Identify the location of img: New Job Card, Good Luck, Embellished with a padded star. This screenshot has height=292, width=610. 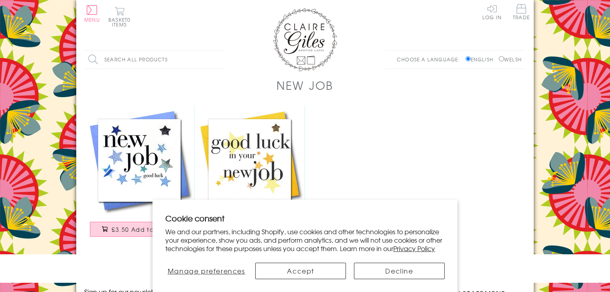
(250, 161).